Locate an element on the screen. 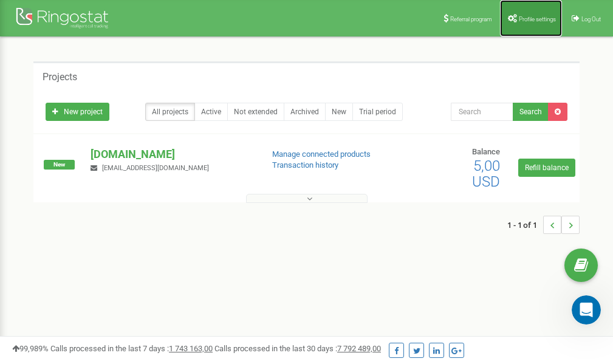  a: Manage connected products is located at coordinates (321, 154).